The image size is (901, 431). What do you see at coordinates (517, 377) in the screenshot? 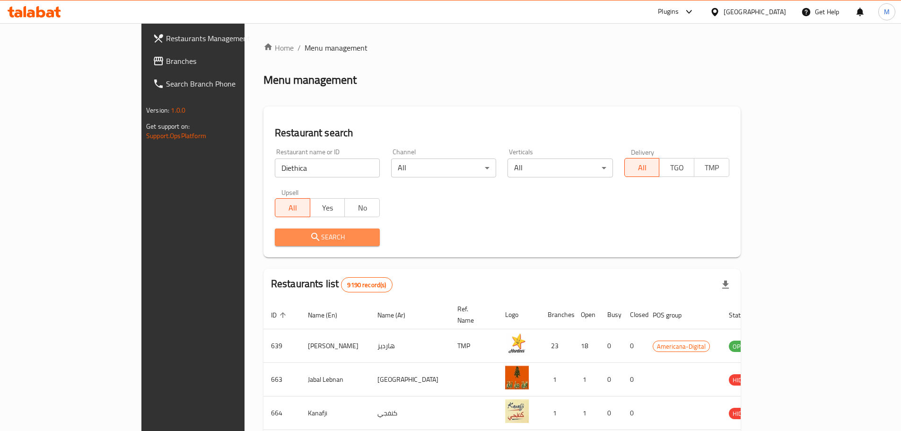
I see `img: Jabal Lebnan` at bounding box center [517, 377].